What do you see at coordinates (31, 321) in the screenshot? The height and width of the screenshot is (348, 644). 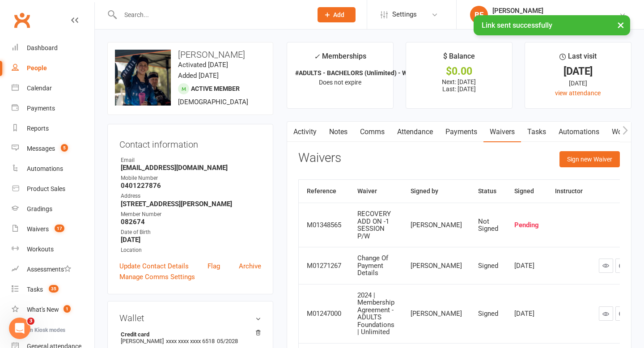 I see `span: 3` at bounding box center [31, 321].